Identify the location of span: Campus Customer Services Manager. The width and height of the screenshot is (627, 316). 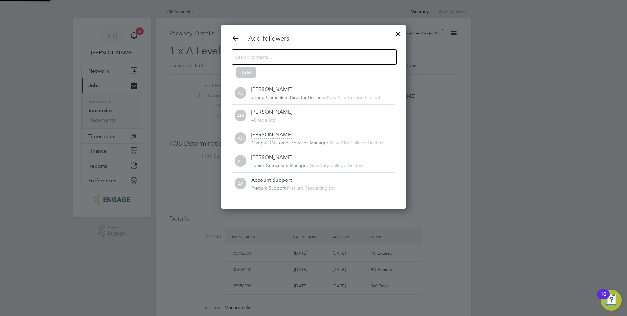
(290, 142).